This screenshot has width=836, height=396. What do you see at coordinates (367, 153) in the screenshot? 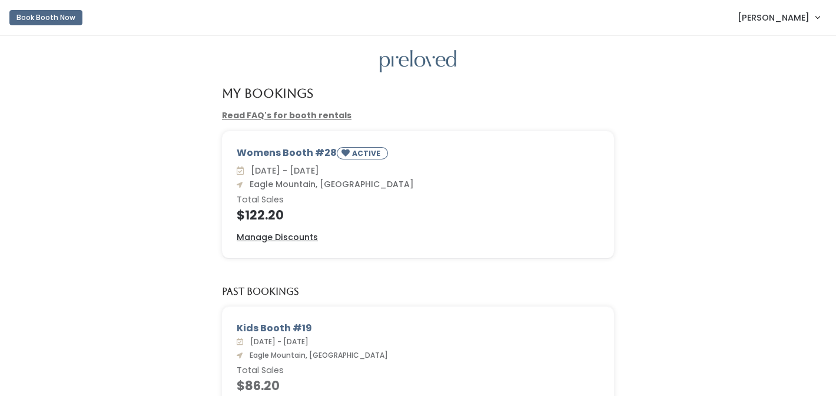
I see `small: ACTIVE` at bounding box center [367, 153].